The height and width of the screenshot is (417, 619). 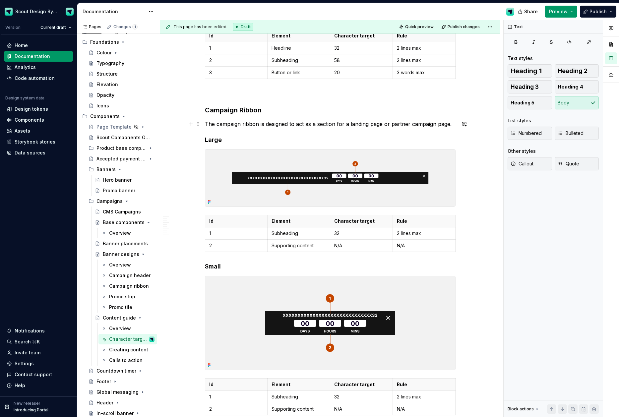 I want to click on a: Header, so click(x=121, y=403).